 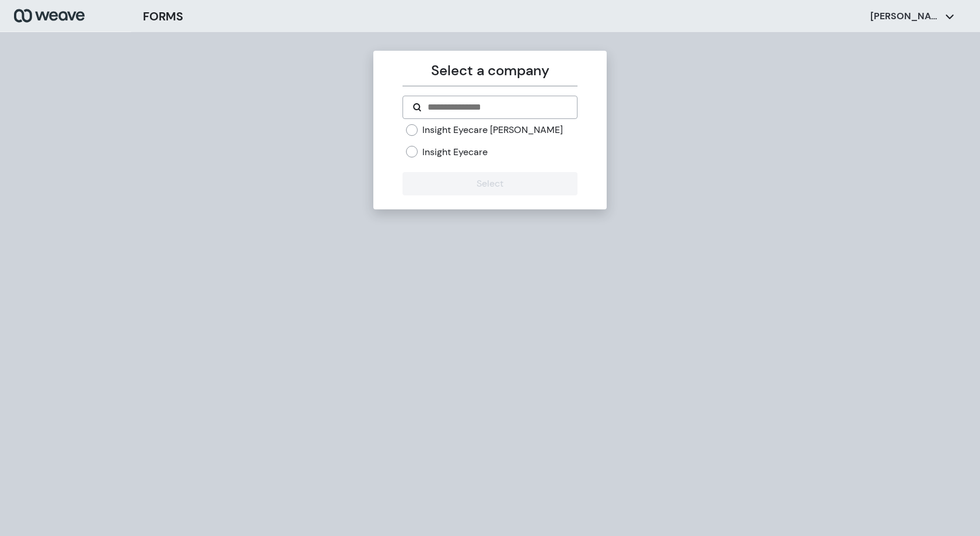 I want to click on p: Select a company, so click(x=490, y=71).